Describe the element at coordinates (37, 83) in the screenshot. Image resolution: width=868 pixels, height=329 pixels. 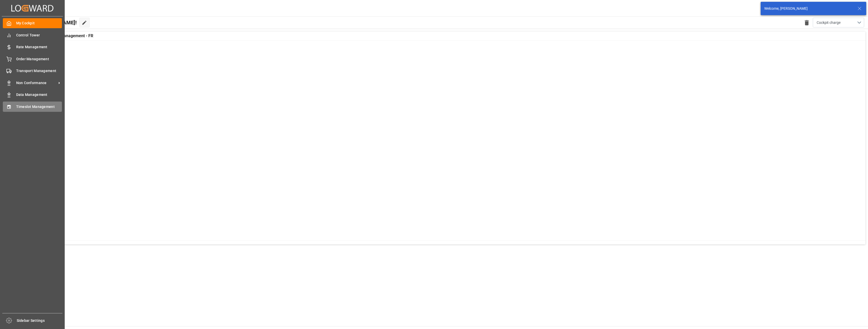
I see `span: Non Conformance` at that location.